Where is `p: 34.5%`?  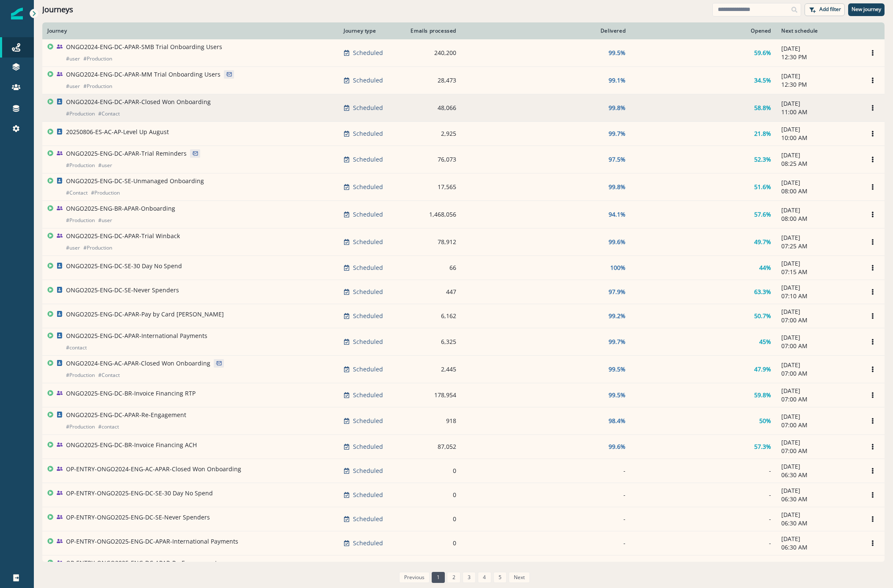
p: 34.5% is located at coordinates (763, 81).